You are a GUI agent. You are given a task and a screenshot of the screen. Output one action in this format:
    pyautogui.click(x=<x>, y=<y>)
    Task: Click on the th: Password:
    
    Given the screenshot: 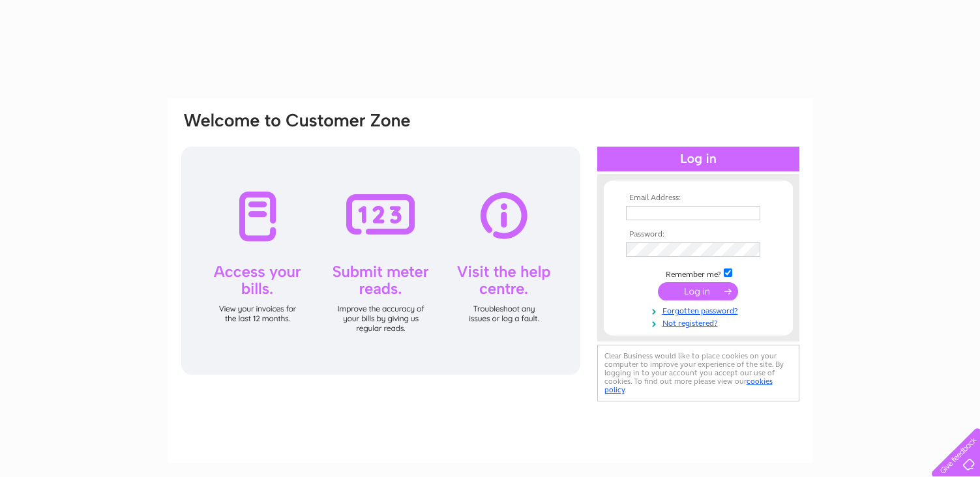 What is the action you would take?
    pyautogui.click(x=698, y=235)
    